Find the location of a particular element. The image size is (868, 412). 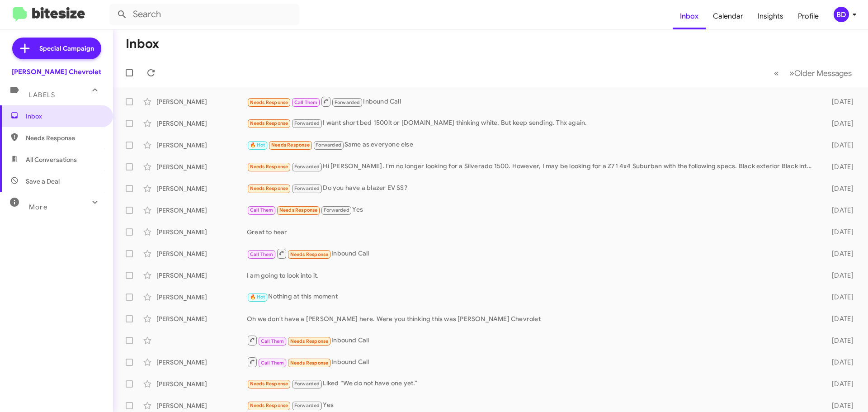

span: Older Messages is located at coordinates (822, 73).